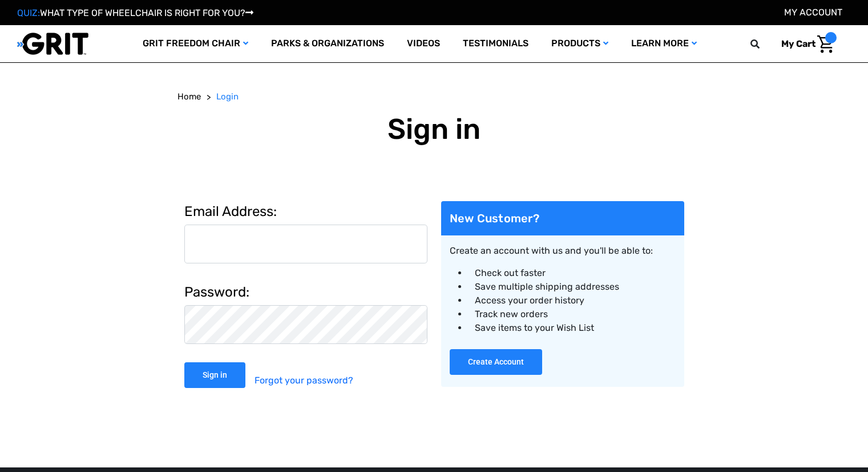 This screenshot has height=472, width=868. I want to click on input: Sign in, so click(215, 375).